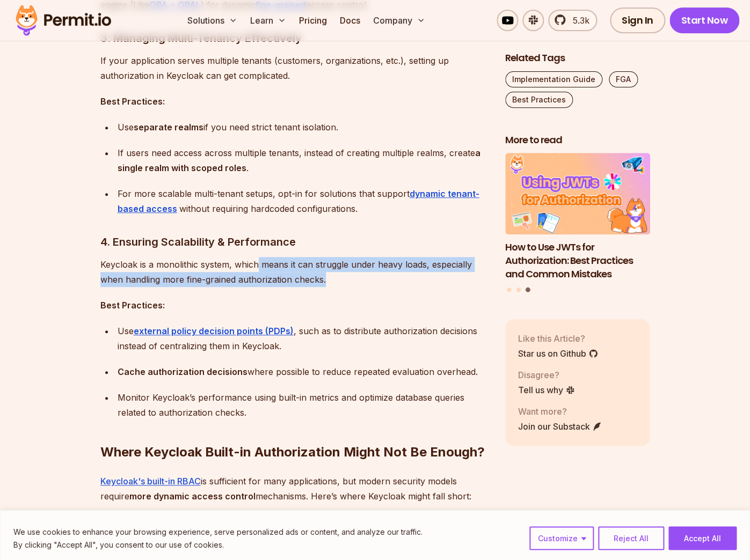 Image resolution: width=750 pixels, height=560 pixels. Describe the element at coordinates (193, 497) in the screenshot. I see `strong: more dynamic access control` at that location.